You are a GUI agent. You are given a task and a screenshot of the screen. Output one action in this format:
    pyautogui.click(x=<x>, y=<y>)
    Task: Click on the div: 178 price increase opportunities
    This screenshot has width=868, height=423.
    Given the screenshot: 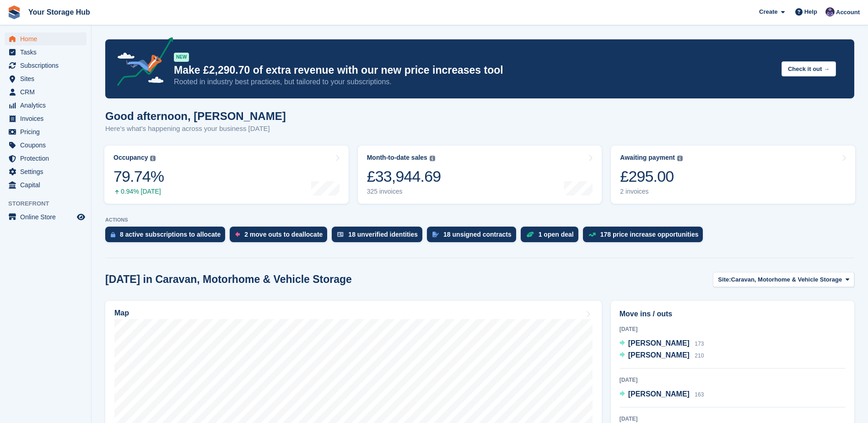 What is the action you would take?
    pyautogui.click(x=649, y=234)
    